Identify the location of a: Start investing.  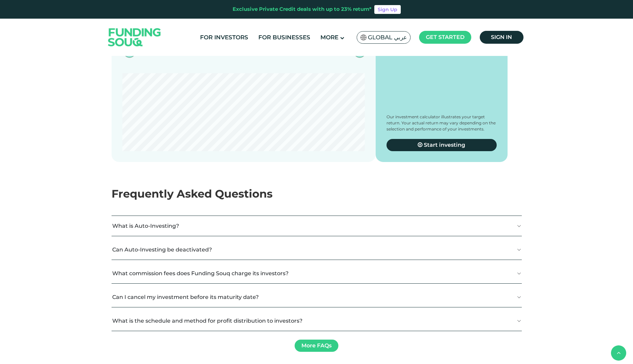
(442, 145).